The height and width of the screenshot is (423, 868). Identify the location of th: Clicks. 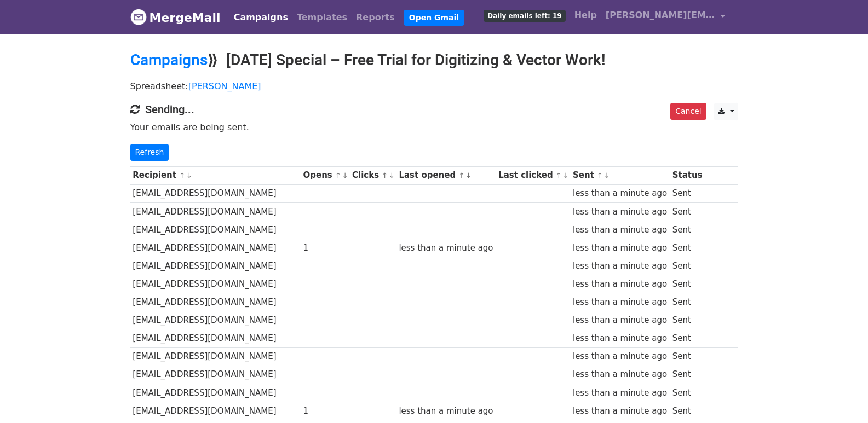
(373, 175).